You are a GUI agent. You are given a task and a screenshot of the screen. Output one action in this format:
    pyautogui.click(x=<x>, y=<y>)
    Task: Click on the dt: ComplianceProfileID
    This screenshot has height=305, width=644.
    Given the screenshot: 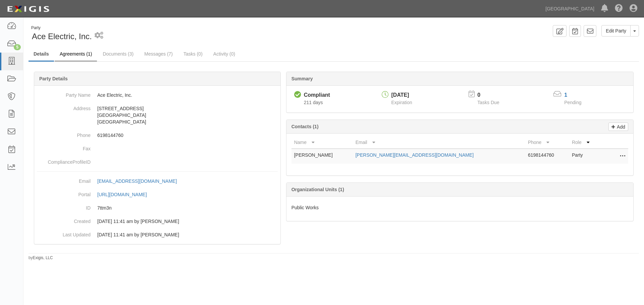 What is the action you would take?
    pyautogui.click(x=64, y=160)
    